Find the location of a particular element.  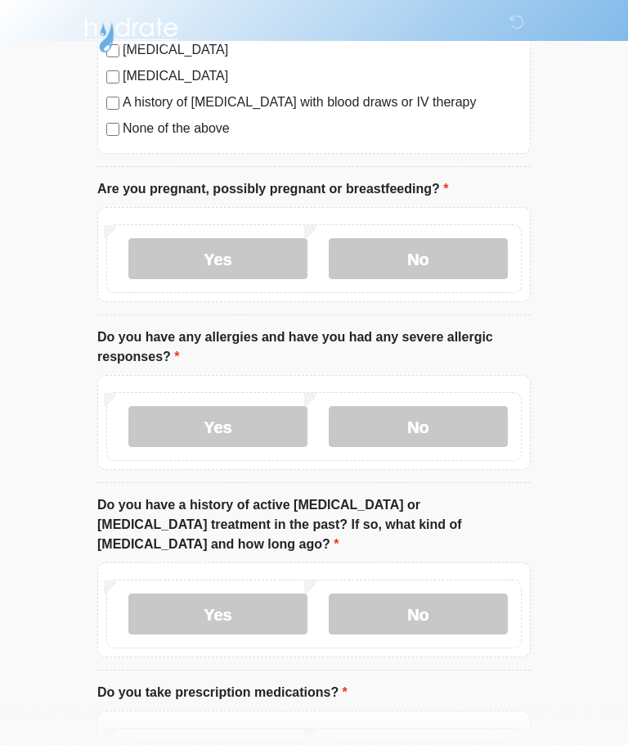

label: None of the above is located at coordinates (322, 129).